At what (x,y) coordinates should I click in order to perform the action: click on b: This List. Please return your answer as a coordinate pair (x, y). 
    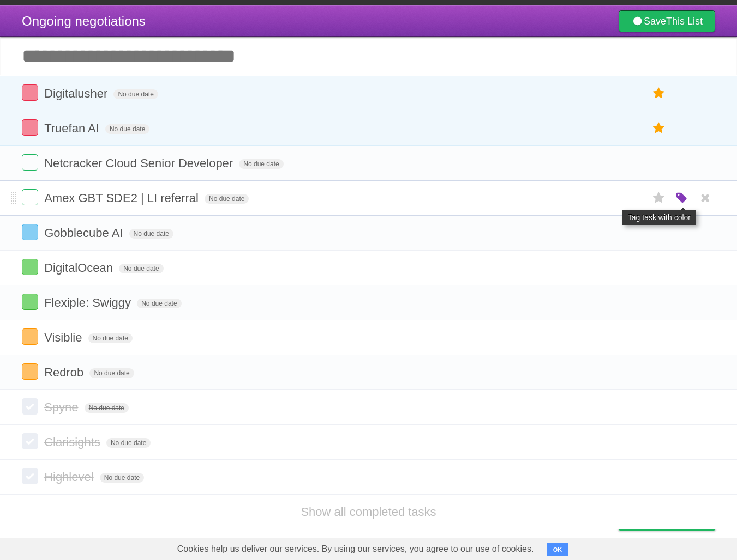
    Looking at the image, I should click on (684, 22).